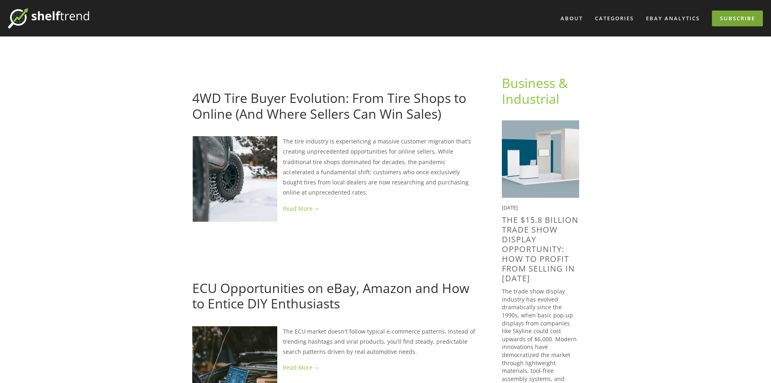  What do you see at coordinates (738, 18) in the screenshot?
I see `a: Subscribe` at bounding box center [738, 18].